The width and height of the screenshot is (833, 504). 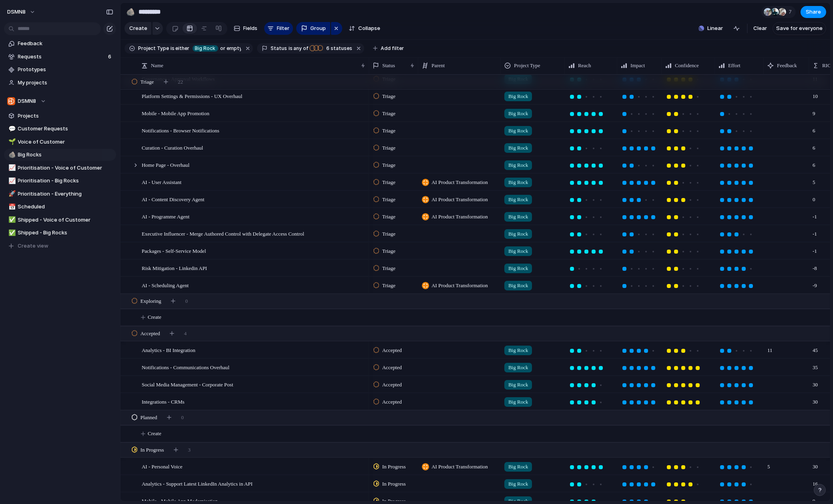 I want to click on div: 📈Prioritisation - Voice of Customer, so click(x=60, y=168).